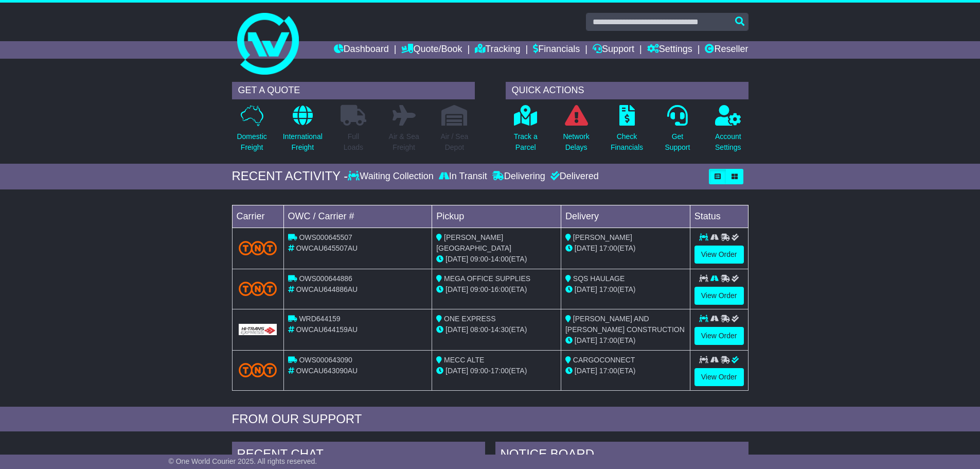 The height and width of the screenshot is (469, 980). I want to click on span: 14:30, so click(500, 329).